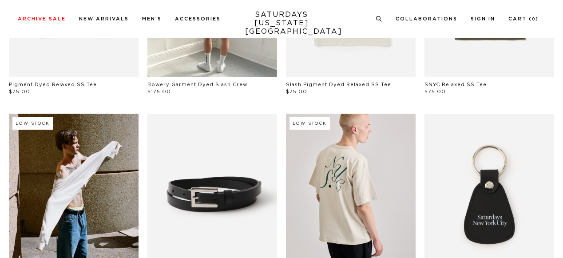 Image resolution: width=563 pixels, height=258 pixels. Describe the element at coordinates (42, 19) in the screenshot. I see `a: Archive Sale` at that location.